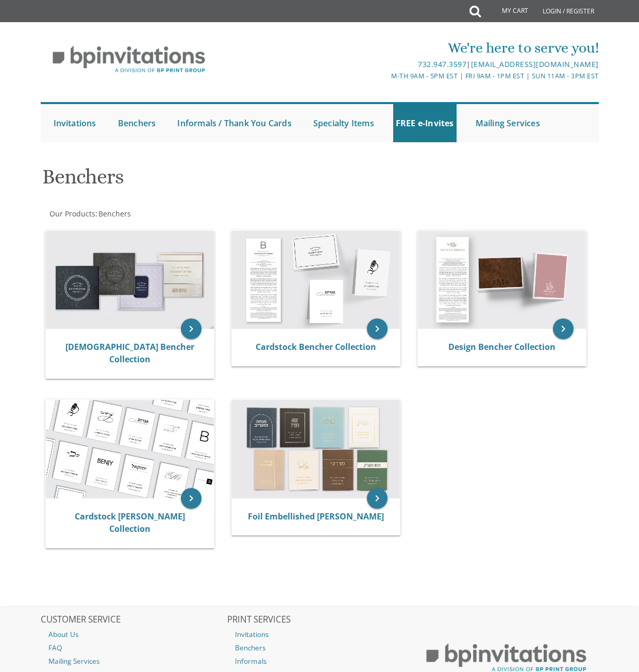 The height and width of the screenshot is (672, 639). I want to click on h2: CUSTOMER SERVICE, so click(133, 620).